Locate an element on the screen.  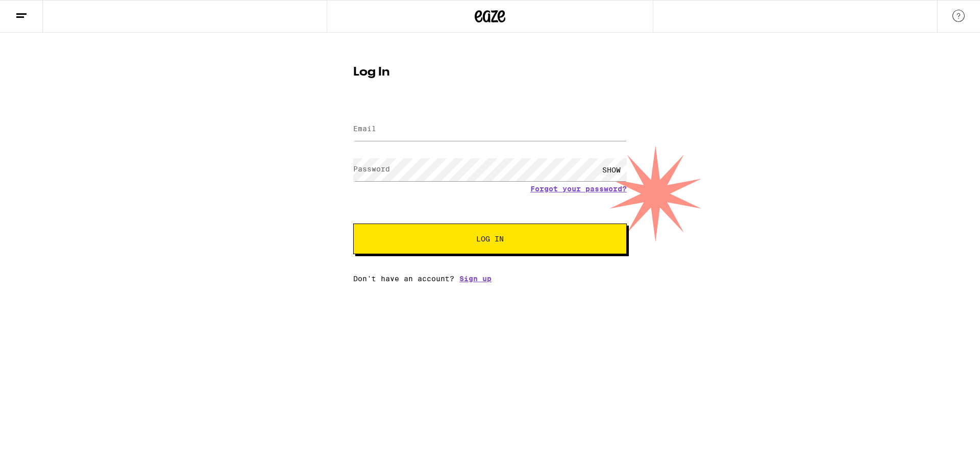
label: Email is located at coordinates (365, 129).